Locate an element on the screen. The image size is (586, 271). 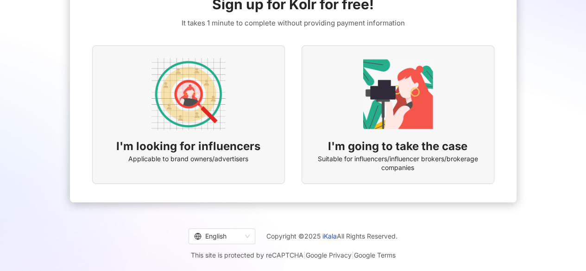
span: Applicable to brand owners/advertisers is located at coordinates (188, 159).